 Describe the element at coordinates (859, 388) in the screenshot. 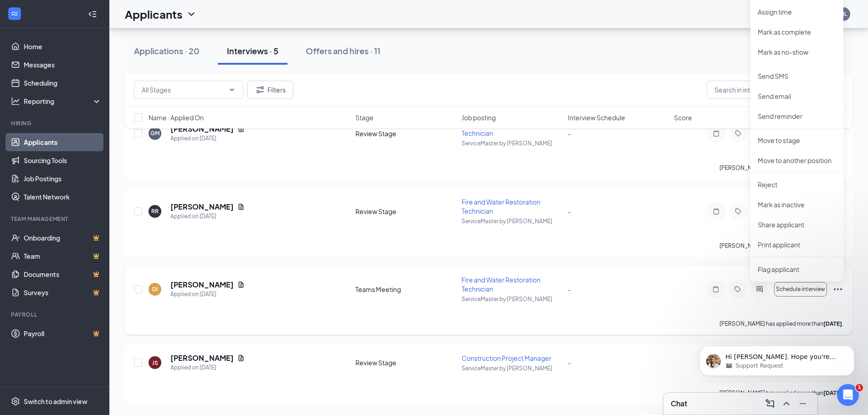

I see `span: 1` at that location.